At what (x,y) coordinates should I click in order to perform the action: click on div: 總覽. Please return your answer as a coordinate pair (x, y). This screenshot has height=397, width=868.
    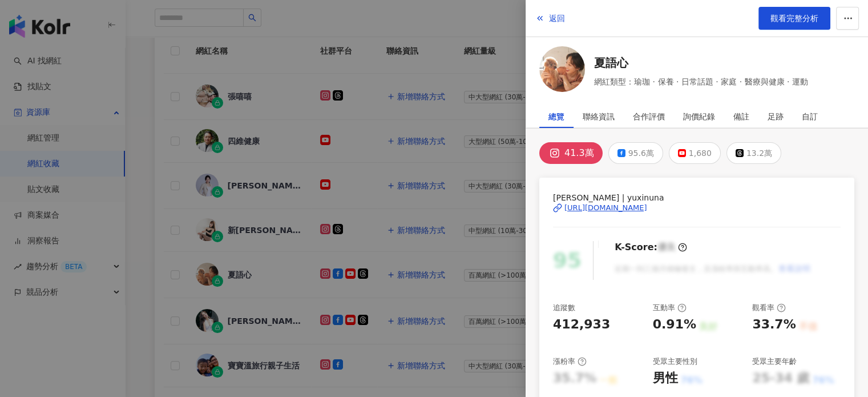
    Looking at the image, I should click on (557, 117).